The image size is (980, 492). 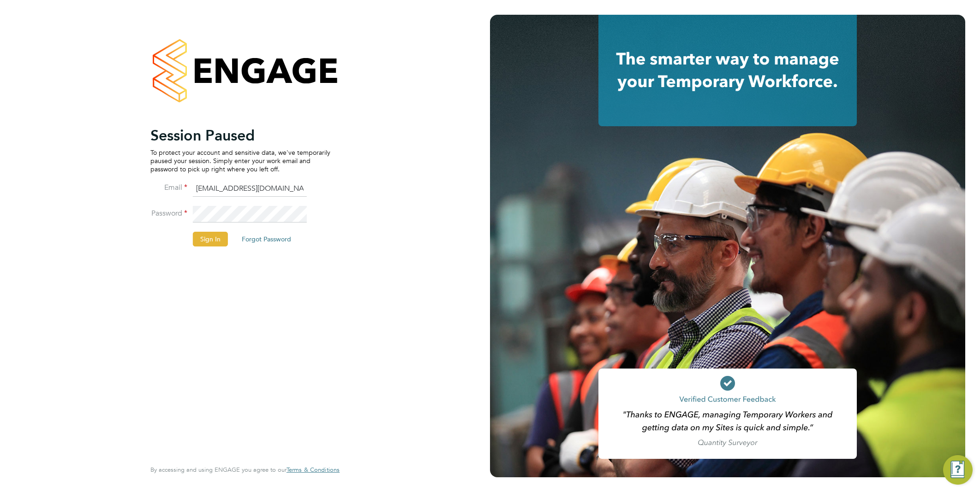 I want to click on button: Sign In, so click(x=210, y=240).